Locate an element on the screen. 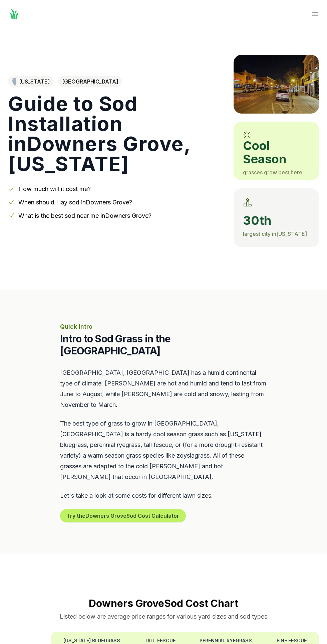 This screenshot has height=644, width=327. a: What is the best sod near me inDowners Grove? is located at coordinates (84, 216).